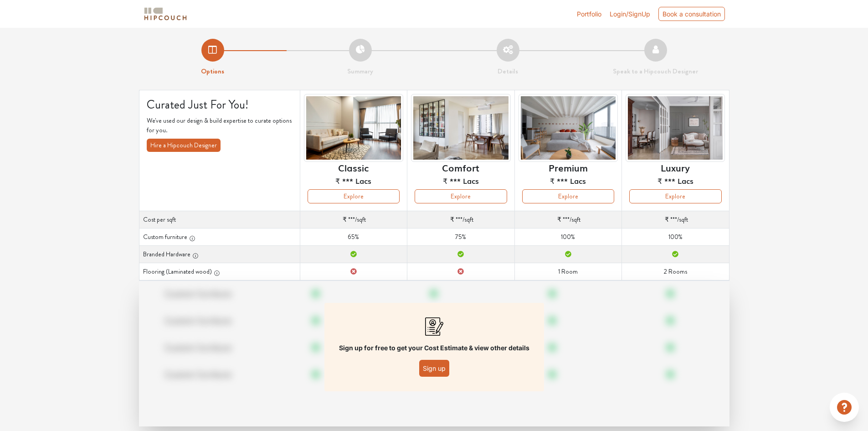 The image size is (868, 431). What do you see at coordinates (353, 167) in the screenshot?
I see `h6: Classic` at bounding box center [353, 167].